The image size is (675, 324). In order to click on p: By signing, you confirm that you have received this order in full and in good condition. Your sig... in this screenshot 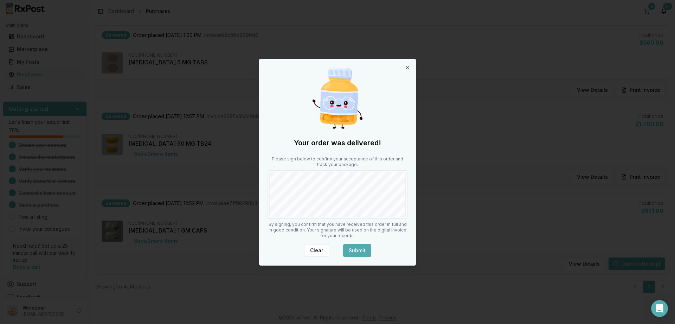, I will do `click(338, 230)`.